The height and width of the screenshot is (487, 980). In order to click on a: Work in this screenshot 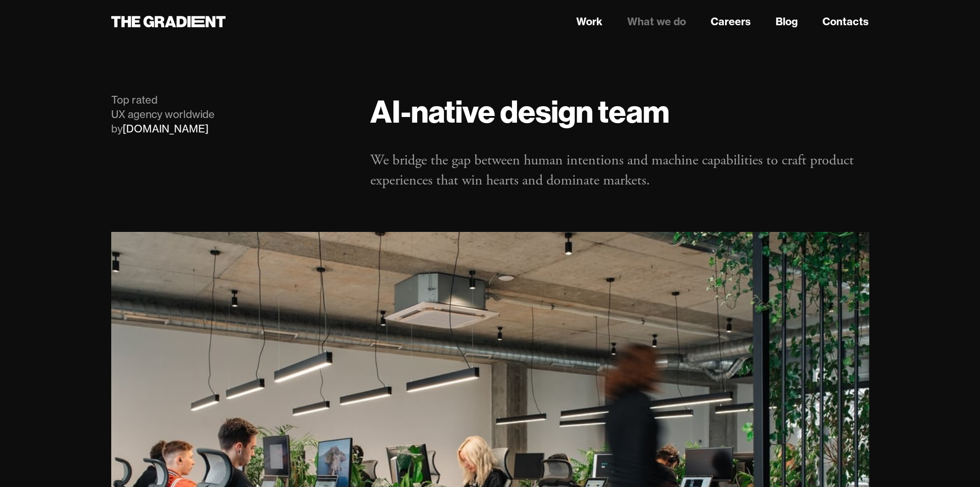, I will do `click(589, 22)`.